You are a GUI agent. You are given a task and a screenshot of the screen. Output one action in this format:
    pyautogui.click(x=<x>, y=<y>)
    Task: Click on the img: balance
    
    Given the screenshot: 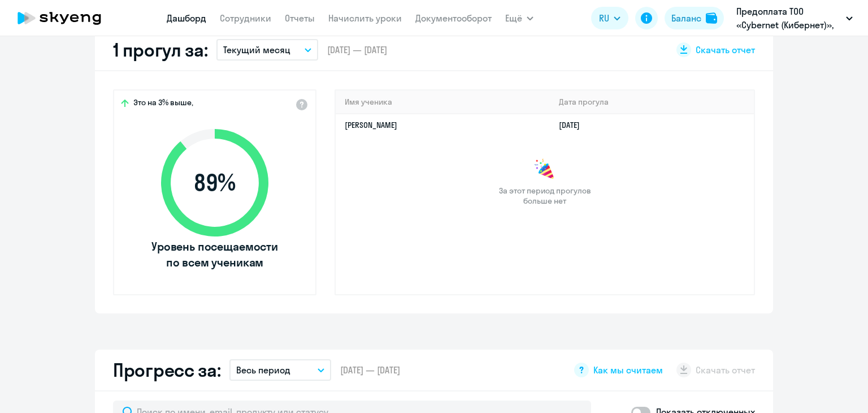 What is the action you would take?
    pyautogui.click(x=712, y=18)
    